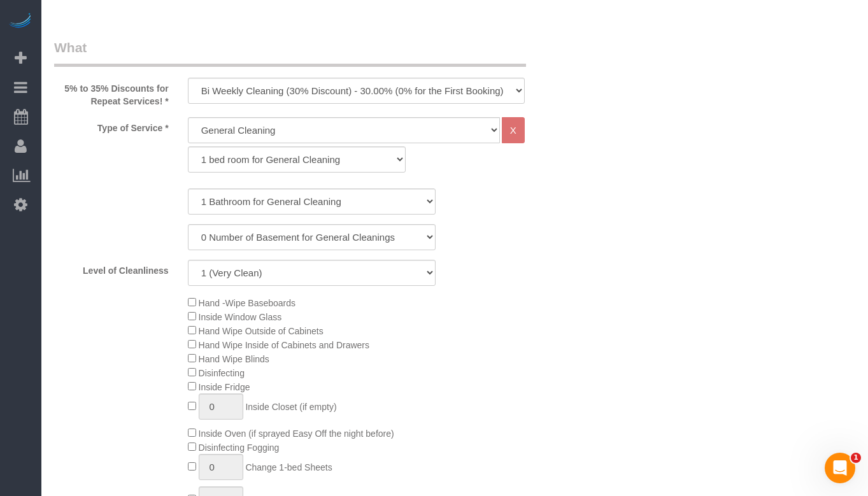 This screenshot has width=868, height=496. I want to click on span: Disinfecting, so click(222, 373).